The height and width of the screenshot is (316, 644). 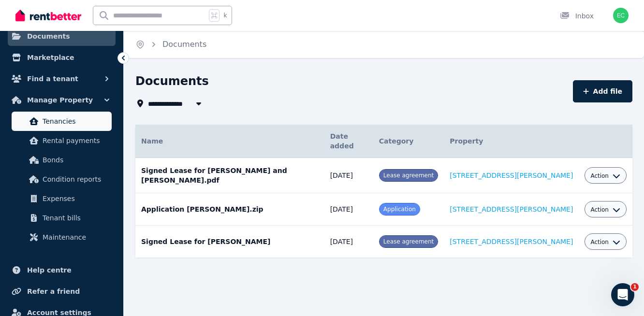 I want to click on span: k, so click(x=225, y=15).